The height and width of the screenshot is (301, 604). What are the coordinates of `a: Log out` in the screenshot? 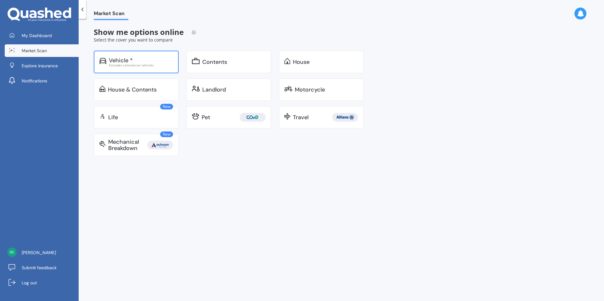 It's located at (42, 283).